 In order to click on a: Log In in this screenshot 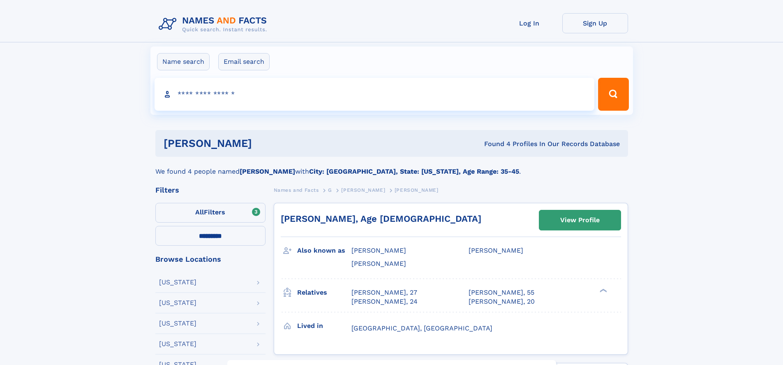, I will do `click(530, 23)`.